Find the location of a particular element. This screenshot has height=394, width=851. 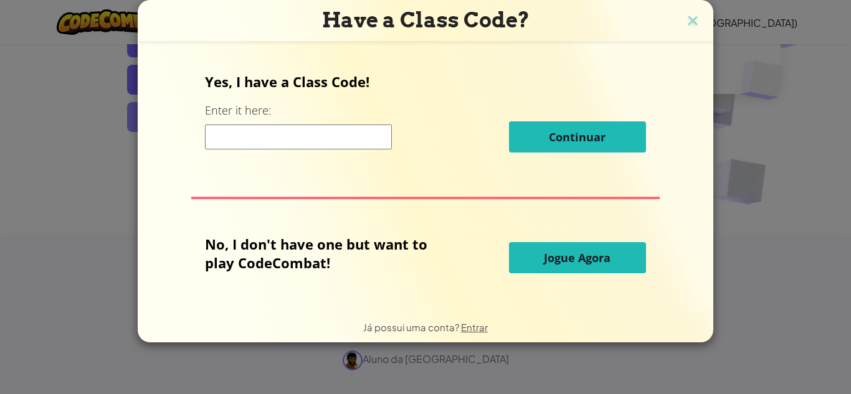

a: Entrar is located at coordinates (474, 327).